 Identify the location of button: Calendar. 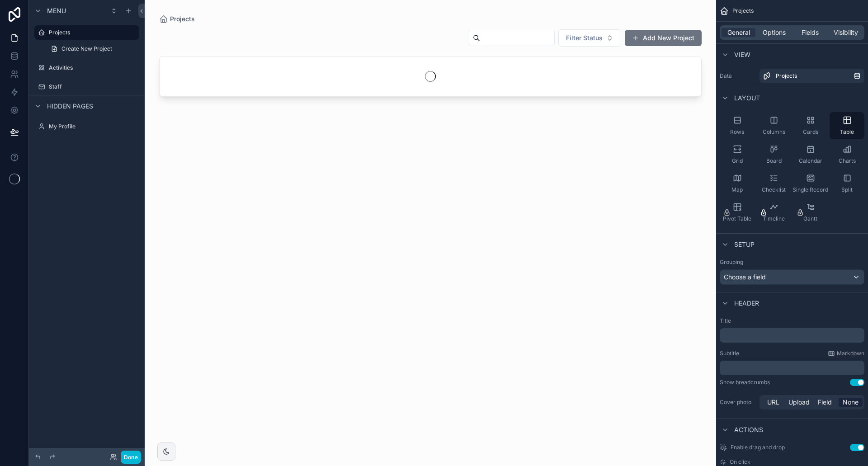
(810, 155).